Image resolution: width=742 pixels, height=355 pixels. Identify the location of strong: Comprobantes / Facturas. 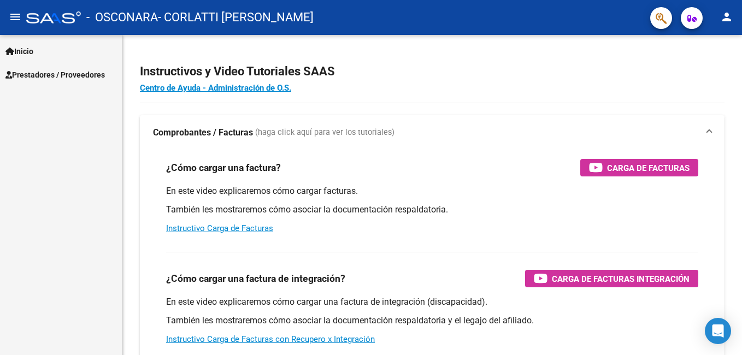
(203, 133).